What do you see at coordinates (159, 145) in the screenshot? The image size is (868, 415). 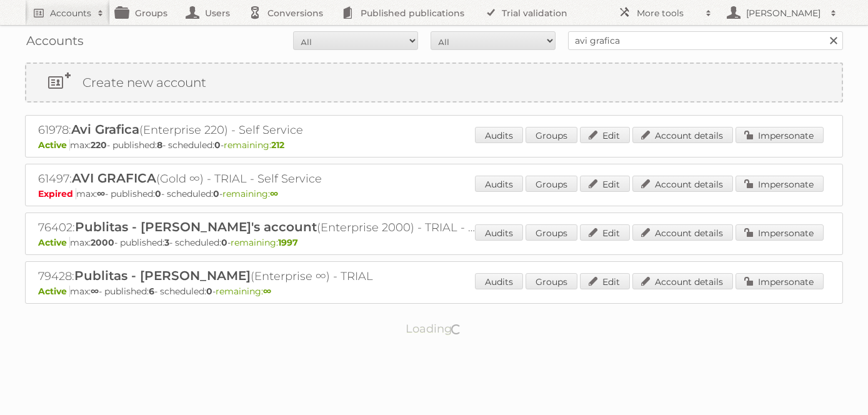 I see `strong: 8` at bounding box center [159, 145].